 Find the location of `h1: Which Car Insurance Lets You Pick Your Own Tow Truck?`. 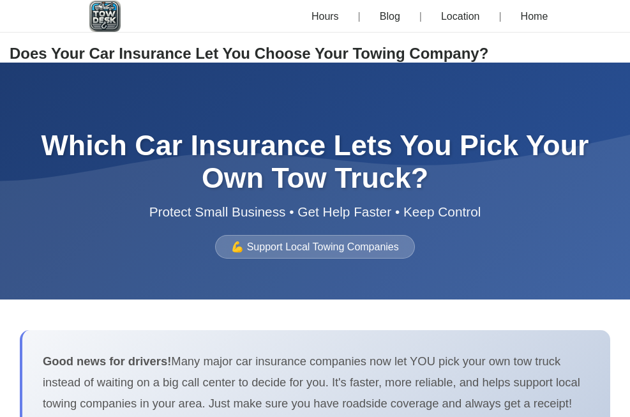

h1: Which Car Insurance Lets You Pick Your Own Tow Truck? is located at coordinates (315, 161).